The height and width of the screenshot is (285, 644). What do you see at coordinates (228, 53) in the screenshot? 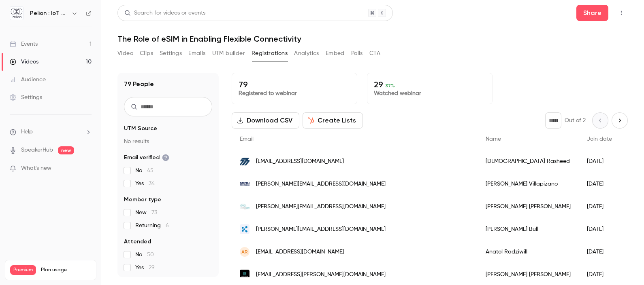
I see `button: UTM builder` at bounding box center [228, 53].